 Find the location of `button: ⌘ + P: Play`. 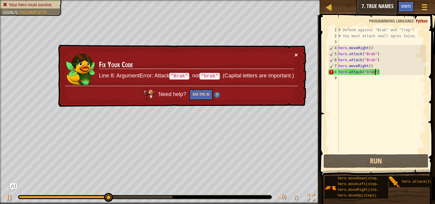

button: ⌘ + P: Play is located at coordinates (9, 198).